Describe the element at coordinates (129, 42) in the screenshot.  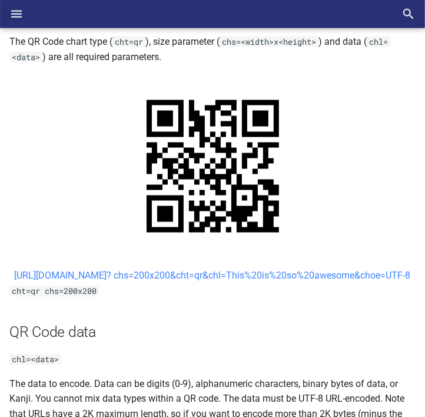
I see `code: cht=qr` at that location.